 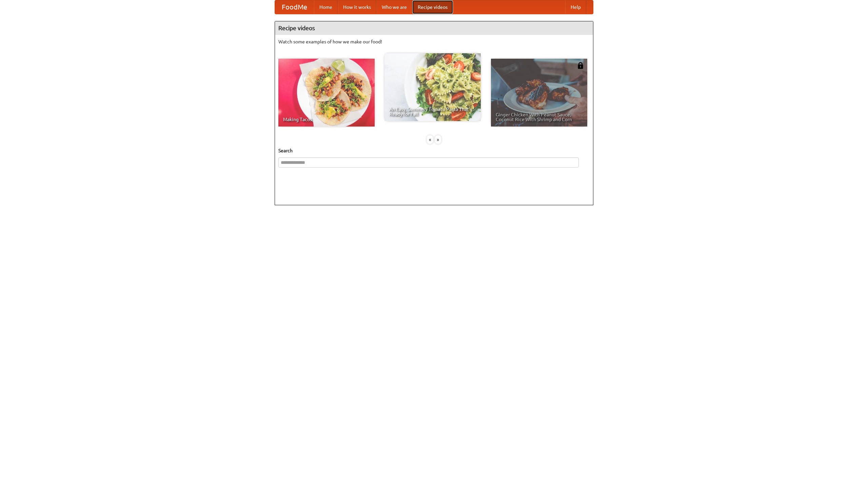 I want to click on span: Making Tacos, so click(x=326, y=119).